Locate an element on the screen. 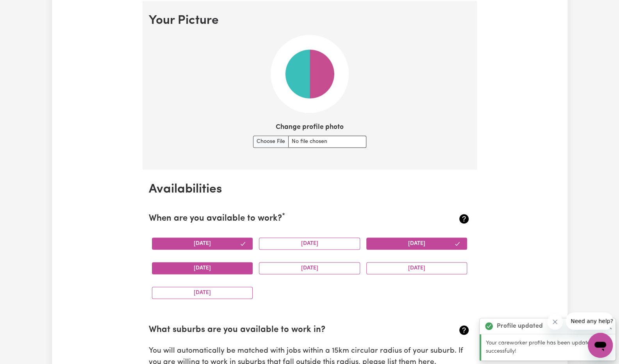  h2: Availabilities is located at coordinates (310, 189).